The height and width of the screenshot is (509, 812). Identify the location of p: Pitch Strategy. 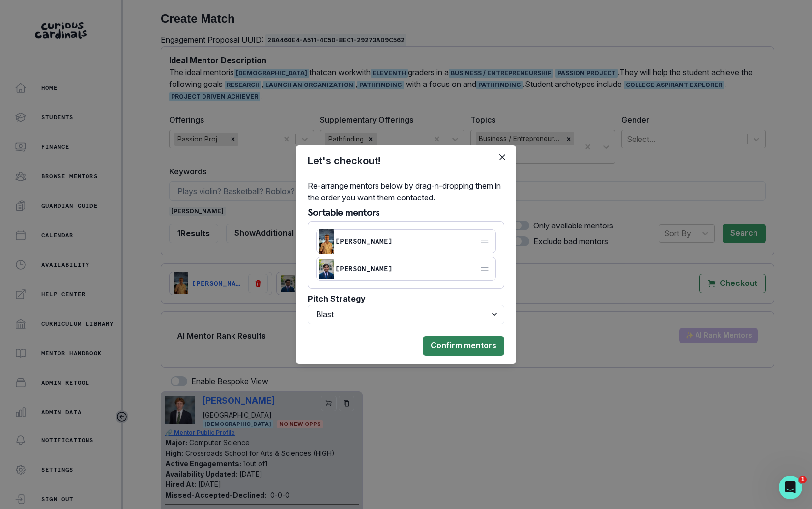
(406, 299).